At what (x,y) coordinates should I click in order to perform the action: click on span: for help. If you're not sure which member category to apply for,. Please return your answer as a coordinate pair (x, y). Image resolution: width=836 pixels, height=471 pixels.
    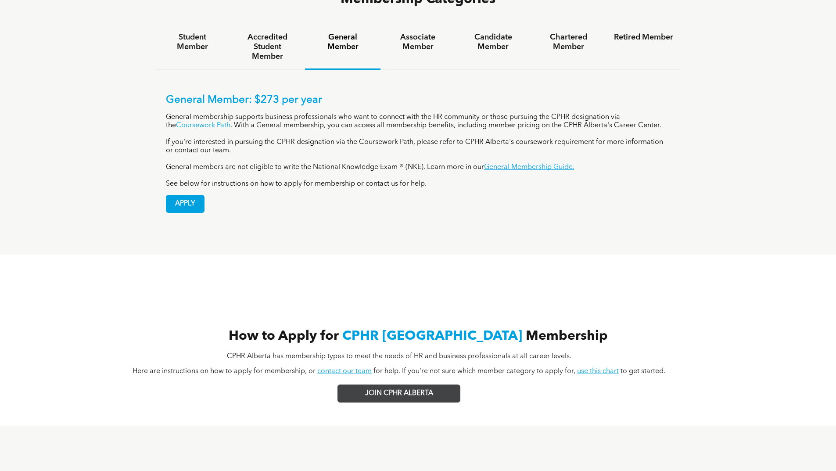
    Looking at the image, I should click on (474, 371).